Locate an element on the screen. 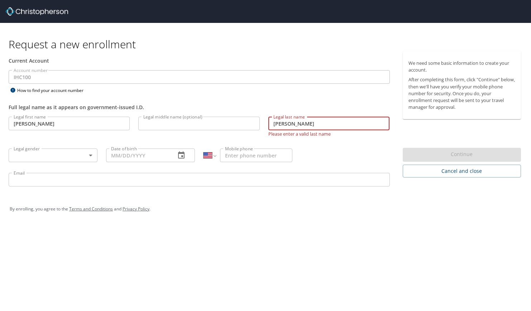  h1: Request a new enrollment is located at coordinates (268, 44).